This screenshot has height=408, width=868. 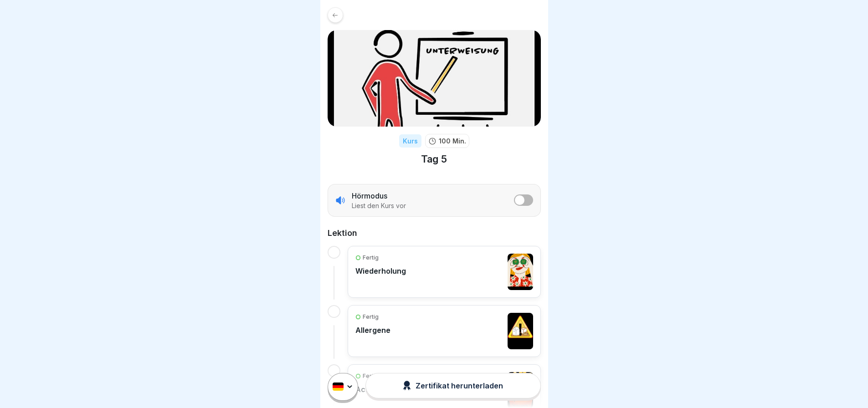 What do you see at coordinates (410, 141) in the screenshot?
I see `div: Kurs` at bounding box center [410, 141].